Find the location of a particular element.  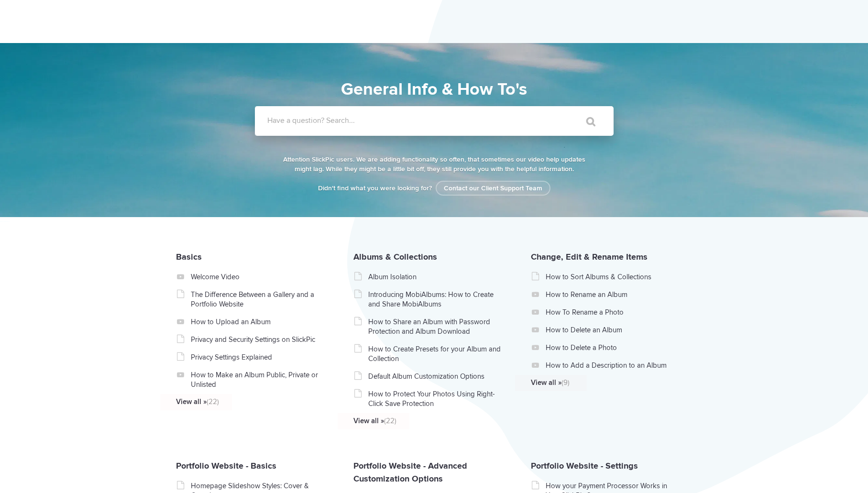

a: How to Delete a Photo is located at coordinates (613, 348).